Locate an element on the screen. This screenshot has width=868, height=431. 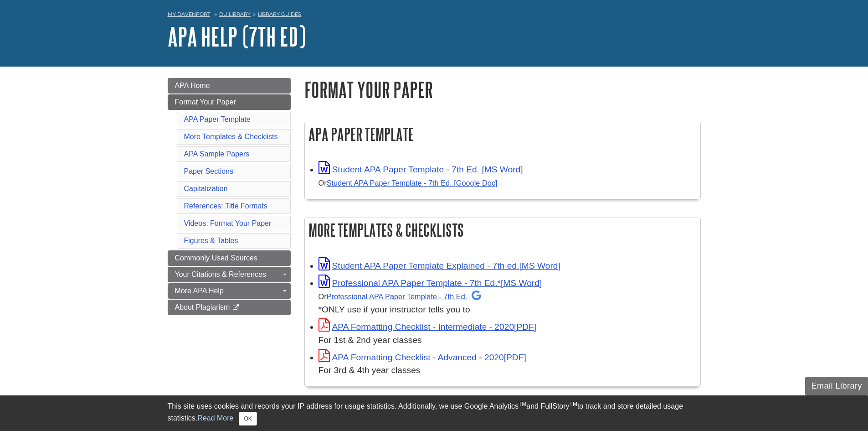
div: This site uses cookies and records your IP address for usage statistics. Additionally, we use Goo... is located at coordinates (434, 413).